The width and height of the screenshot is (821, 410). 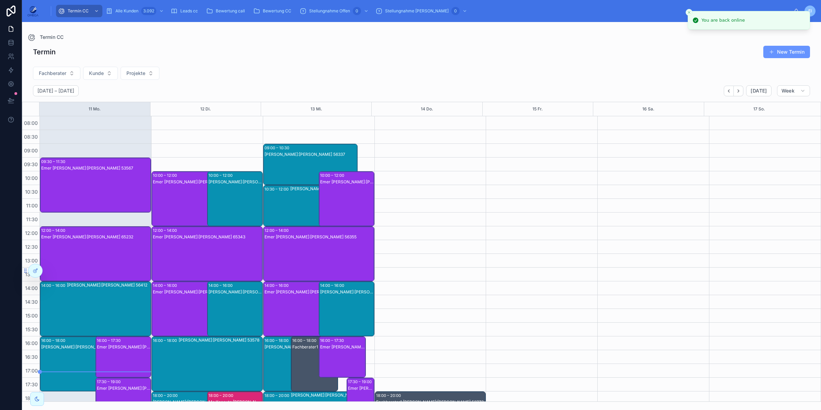 What do you see at coordinates (278, 395) in the screenshot?
I see `div: 18:00 – 20:00` at bounding box center [278, 395].